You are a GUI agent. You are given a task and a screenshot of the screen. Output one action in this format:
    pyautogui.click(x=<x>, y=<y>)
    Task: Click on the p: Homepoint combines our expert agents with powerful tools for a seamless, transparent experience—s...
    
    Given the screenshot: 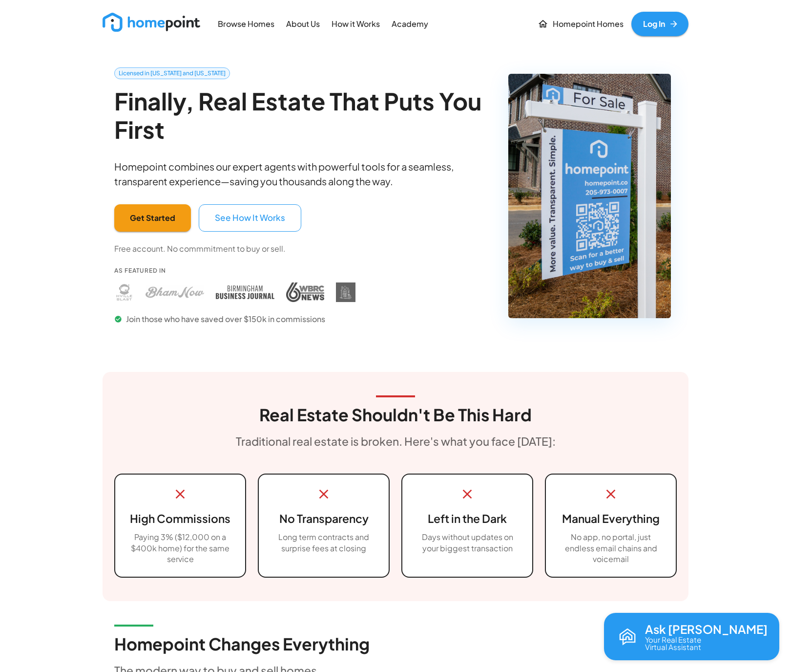 What is the action you would take?
    pyautogui.click(x=298, y=174)
    